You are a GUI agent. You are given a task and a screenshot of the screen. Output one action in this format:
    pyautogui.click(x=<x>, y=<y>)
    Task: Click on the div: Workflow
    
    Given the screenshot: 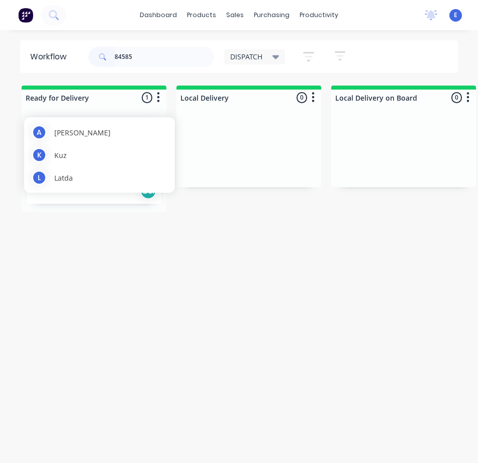 What is the action you would take?
    pyautogui.click(x=51, y=57)
    